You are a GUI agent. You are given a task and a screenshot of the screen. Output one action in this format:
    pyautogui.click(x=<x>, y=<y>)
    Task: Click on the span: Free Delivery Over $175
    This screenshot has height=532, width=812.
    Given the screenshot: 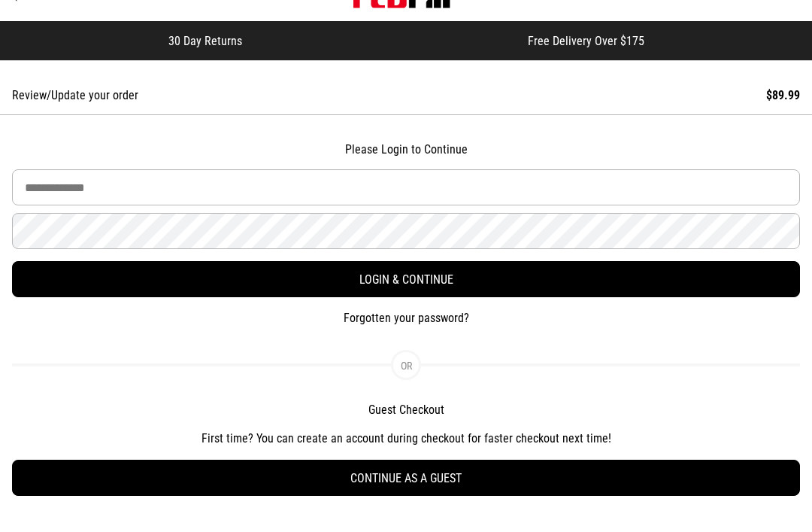 What is the action you would take?
    pyautogui.click(x=585, y=40)
    